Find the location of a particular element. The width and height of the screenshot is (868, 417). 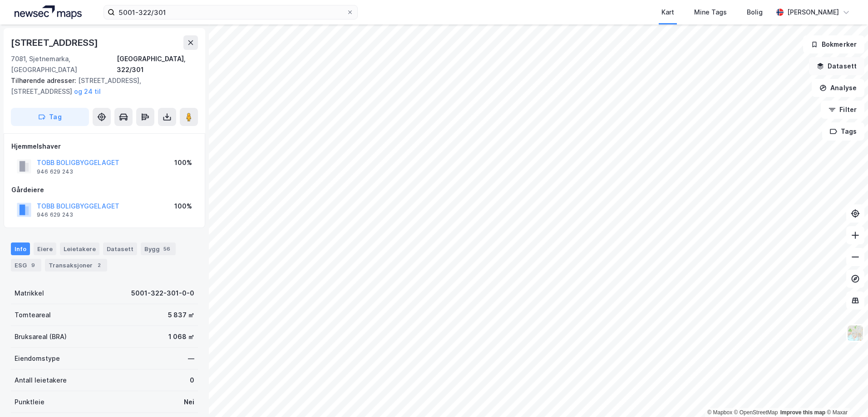

button: Tags is located at coordinates (843, 132).